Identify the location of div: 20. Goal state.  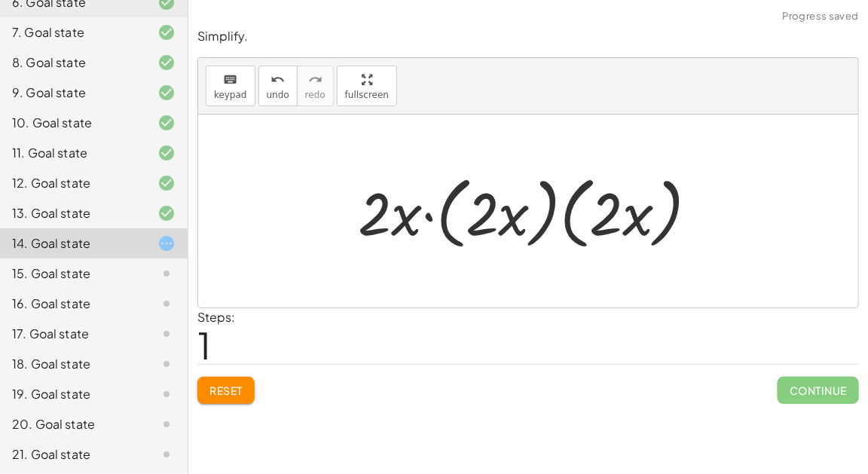
(73, 424).